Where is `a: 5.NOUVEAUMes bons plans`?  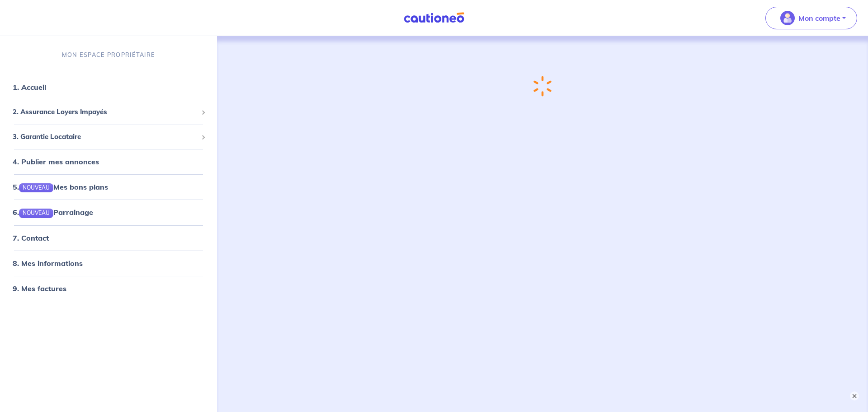
a: 5.NOUVEAUMes bons plans is located at coordinates (60, 187).